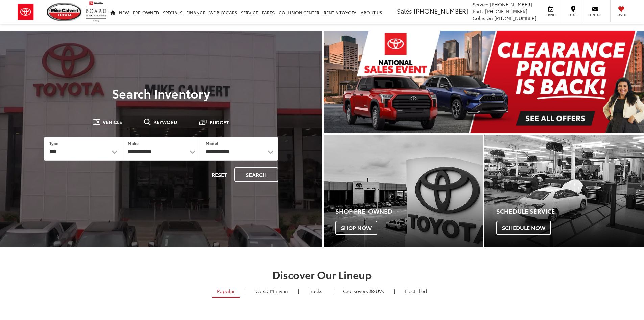  I want to click on button: Search, so click(256, 174).